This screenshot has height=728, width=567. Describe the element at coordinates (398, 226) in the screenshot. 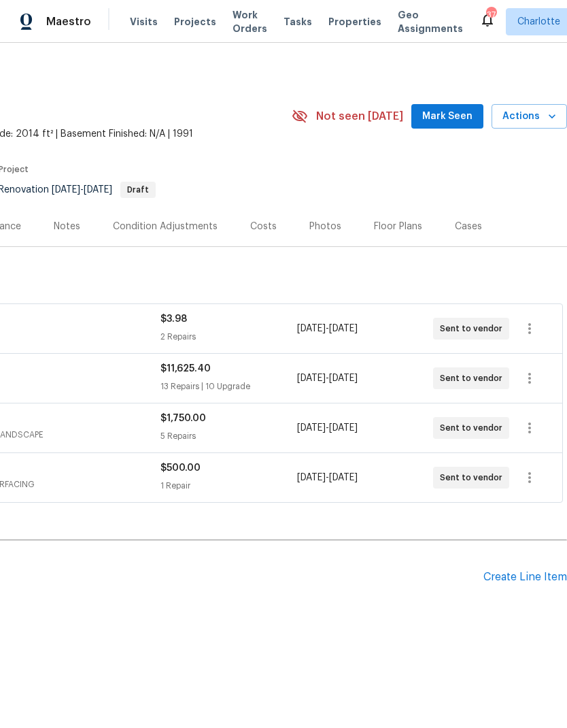

I see `div: Floor Plans` at that location.